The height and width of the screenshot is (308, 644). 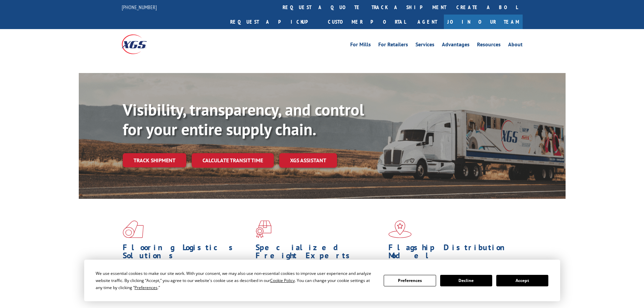 What do you see at coordinates (400, 229) in the screenshot?
I see `img: xgs-icon-flagship-distribution-model-red` at bounding box center [400, 229].